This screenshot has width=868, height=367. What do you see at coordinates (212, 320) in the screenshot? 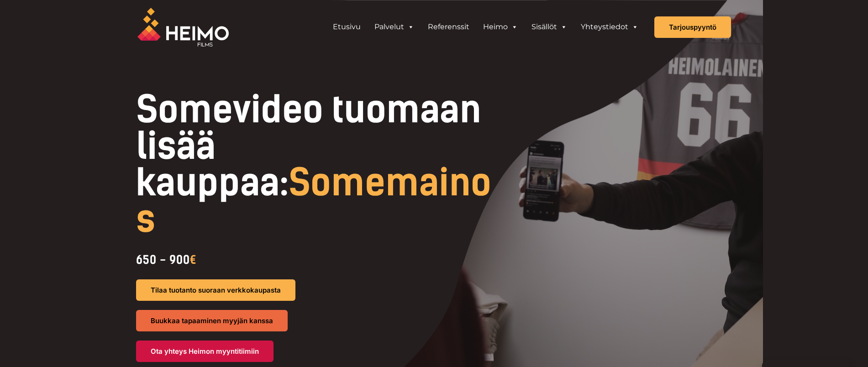
I see `span: Buukkaa tapaaminen myyjän kanssa` at bounding box center [212, 320].